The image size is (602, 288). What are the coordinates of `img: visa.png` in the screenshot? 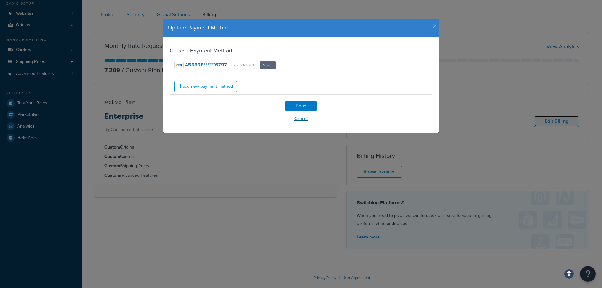 It's located at (179, 65).